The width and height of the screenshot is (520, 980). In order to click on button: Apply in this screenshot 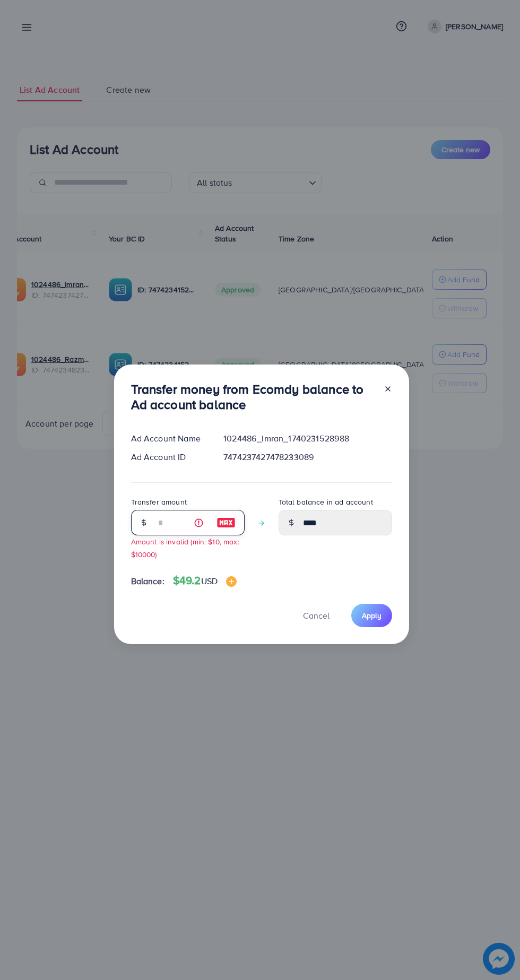, I will do `click(372, 614)`.